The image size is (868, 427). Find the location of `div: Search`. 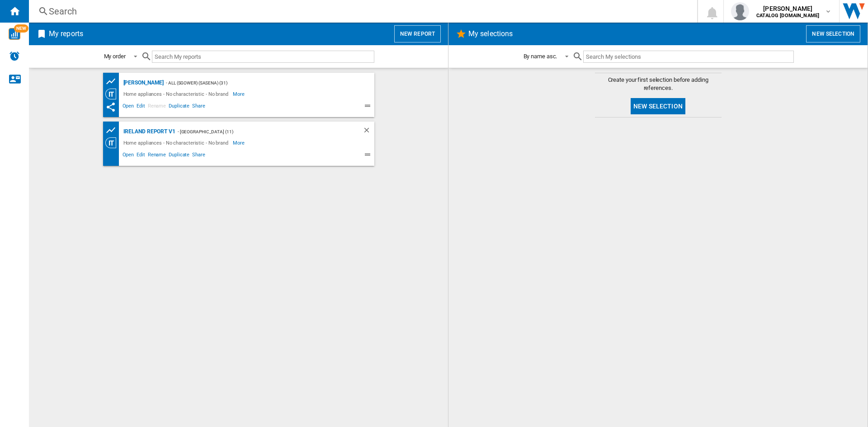

div: Search is located at coordinates (361, 11).